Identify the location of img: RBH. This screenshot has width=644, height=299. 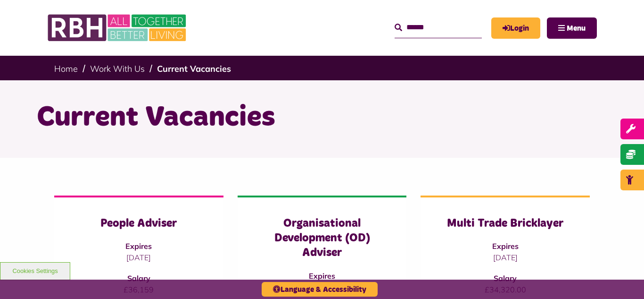
(118, 28).